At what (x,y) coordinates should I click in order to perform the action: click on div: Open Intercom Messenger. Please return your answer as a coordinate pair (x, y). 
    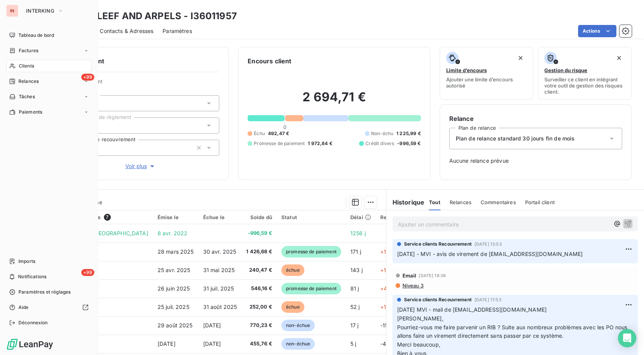
    Looking at the image, I should click on (627, 338).